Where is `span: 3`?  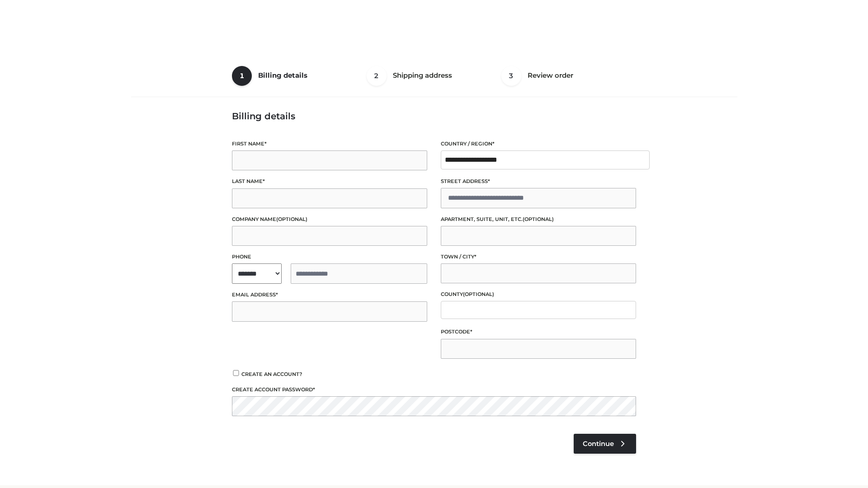
span: 3 is located at coordinates (512, 76).